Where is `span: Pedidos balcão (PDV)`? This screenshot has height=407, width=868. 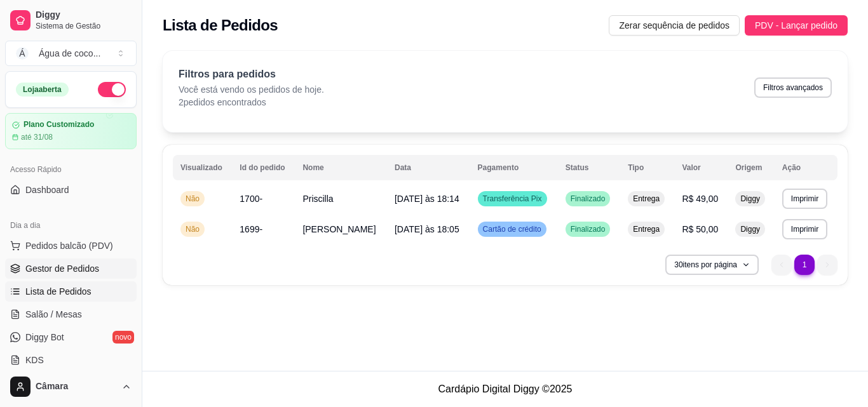
span: Pedidos balcão (PDV) is located at coordinates (69, 245).